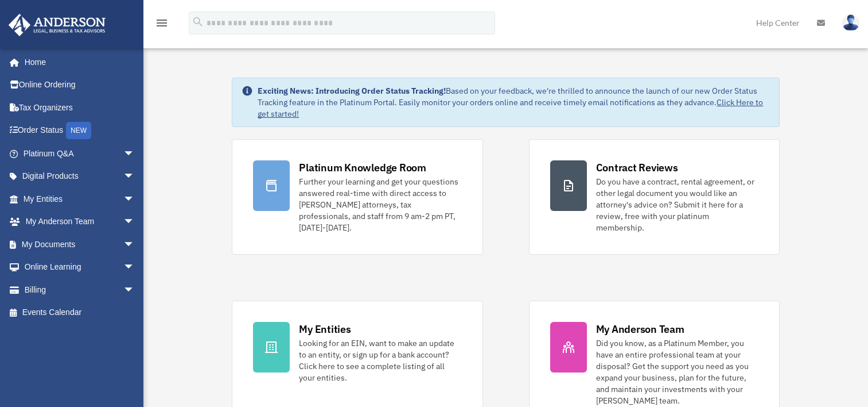 Image resolution: width=868 pixels, height=407 pixels. What do you see at coordinates (80, 153) in the screenshot?
I see `a: Platinum Q&Aarrow_drop_down` at bounding box center [80, 153].